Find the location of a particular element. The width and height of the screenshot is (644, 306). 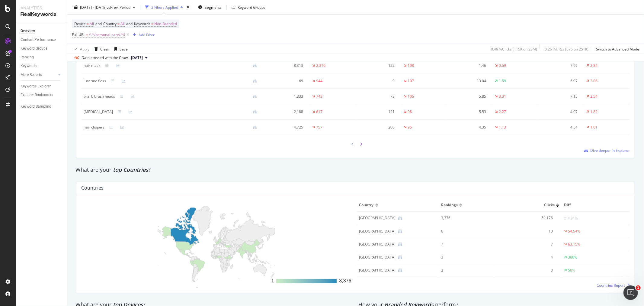

div: 0.26 % URLs ( 676 on 251K ) is located at coordinates (566, 49).